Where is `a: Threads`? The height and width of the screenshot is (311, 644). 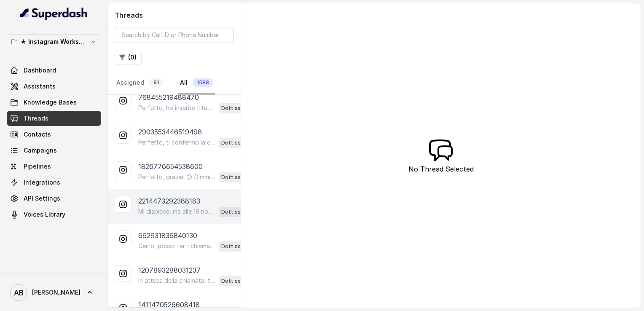
a: Threads is located at coordinates (54, 118).